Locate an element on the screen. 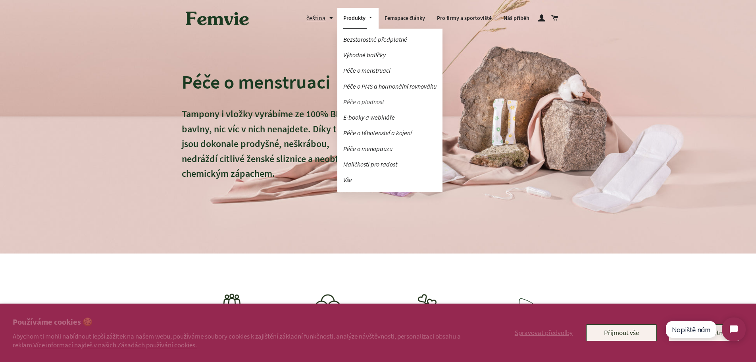 The image size is (756, 362). a: Vše is located at coordinates (390, 179).